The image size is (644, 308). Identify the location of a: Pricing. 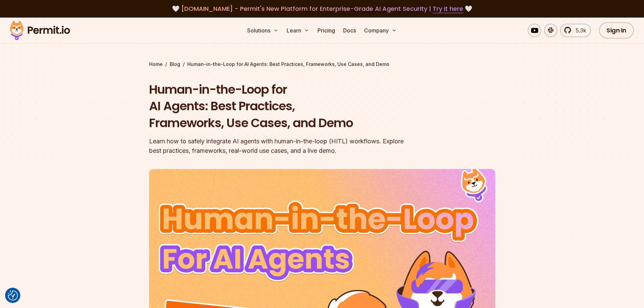
(326, 31).